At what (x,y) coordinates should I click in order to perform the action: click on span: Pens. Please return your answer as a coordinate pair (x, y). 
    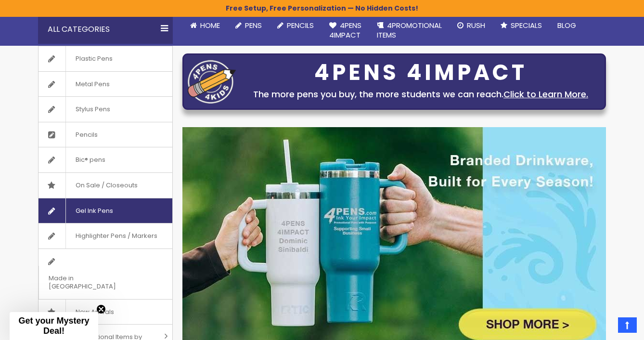
    Looking at the image, I should click on (253, 25).